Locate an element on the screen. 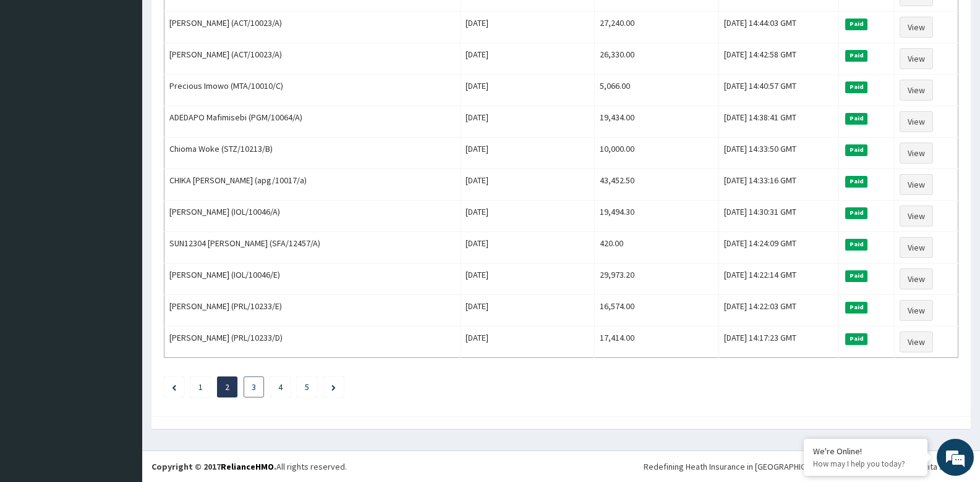 Image resolution: width=980 pixels, height=482 pixels. a: Page 4 is located at coordinates (280, 387).